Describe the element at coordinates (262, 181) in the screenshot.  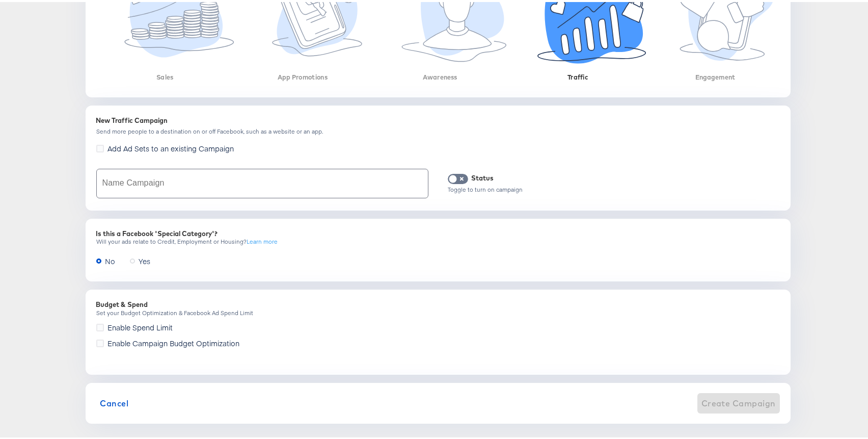
I see `input: Enter your campaign name` at that location.